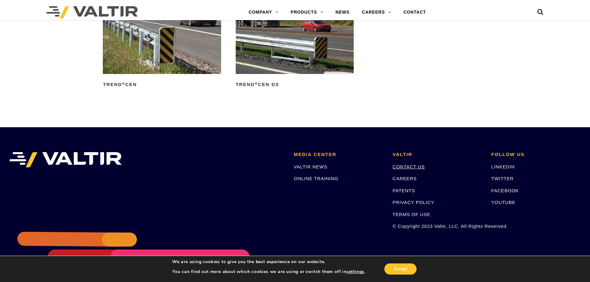  What do you see at coordinates (409, 166) in the screenshot?
I see `a: CONTACT US` at bounding box center [409, 166].